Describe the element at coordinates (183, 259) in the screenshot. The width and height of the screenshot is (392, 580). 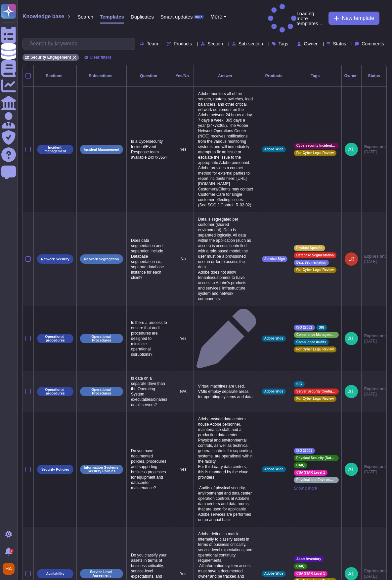
I see `p: No` at that location.